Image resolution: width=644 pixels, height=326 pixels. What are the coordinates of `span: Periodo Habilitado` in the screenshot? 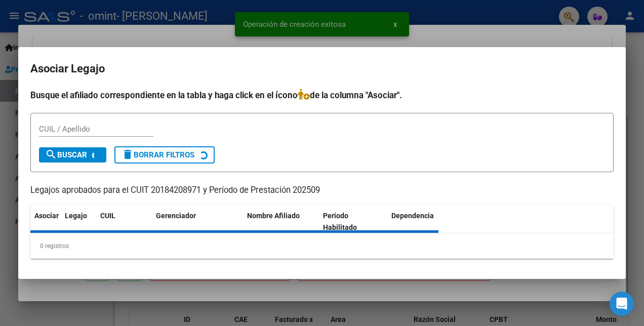 It's located at (340, 221).